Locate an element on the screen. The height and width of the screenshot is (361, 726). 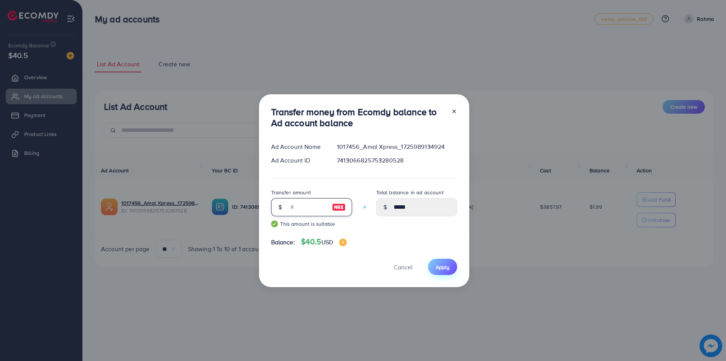
span: USD is located at coordinates (327, 242).